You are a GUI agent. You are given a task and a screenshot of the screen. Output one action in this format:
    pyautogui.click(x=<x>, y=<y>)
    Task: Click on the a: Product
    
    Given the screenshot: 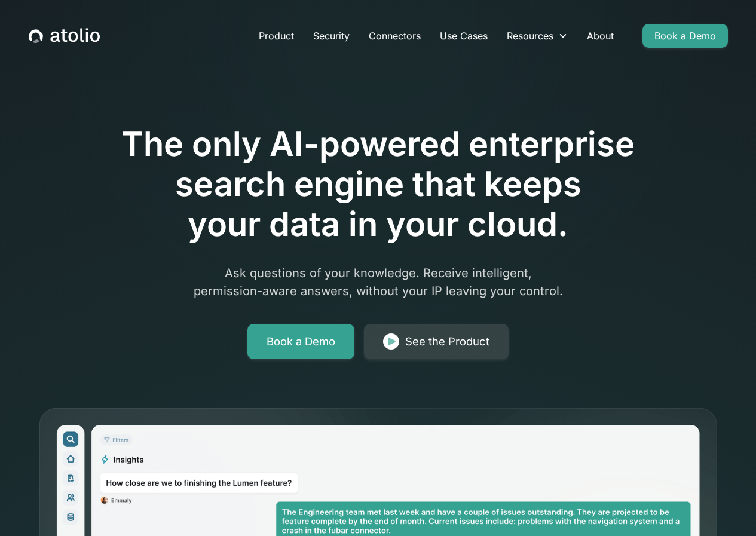 What is the action you would take?
    pyautogui.click(x=276, y=36)
    